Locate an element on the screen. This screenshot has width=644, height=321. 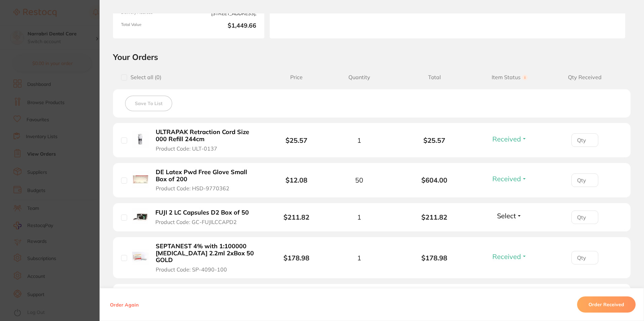
span: Select all ( 0 ) is located at coordinates (144, 77).